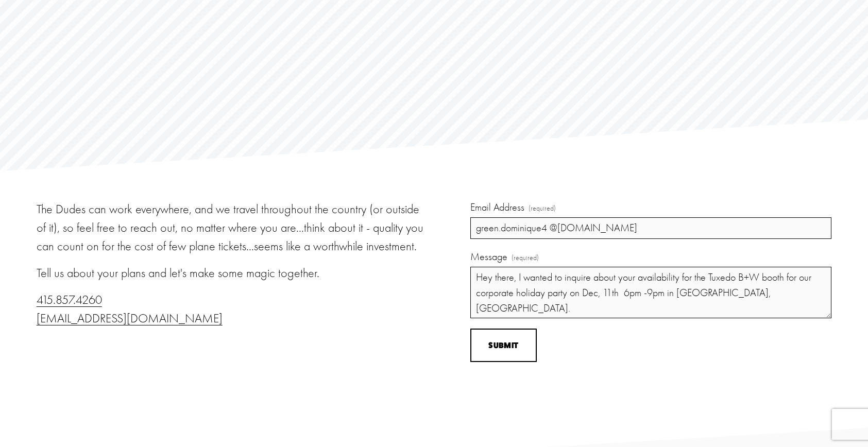  Describe the element at coordinates (69, 300) in the screenshot. I see `a: 415.857.4260` at that location.